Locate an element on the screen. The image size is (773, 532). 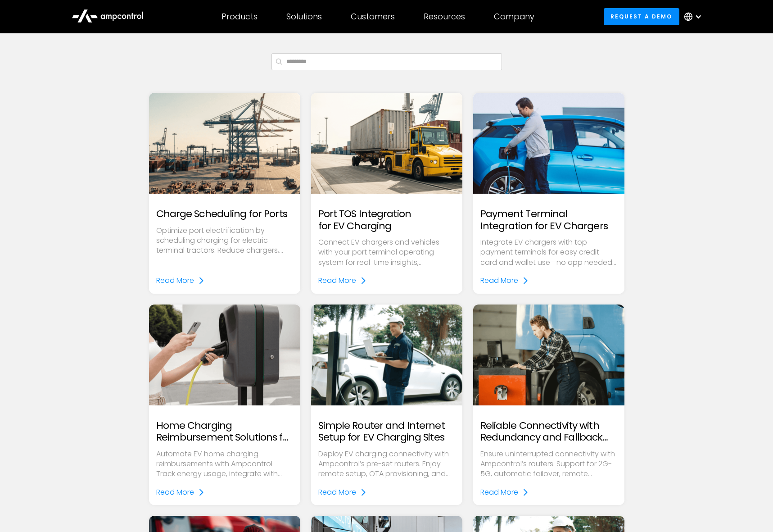
div: Solutions is located at coordinates (304, 17).